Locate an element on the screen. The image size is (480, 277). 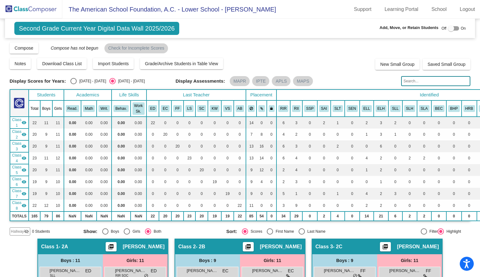
mat-chip: MAPR is located at coordinates (240, 81).